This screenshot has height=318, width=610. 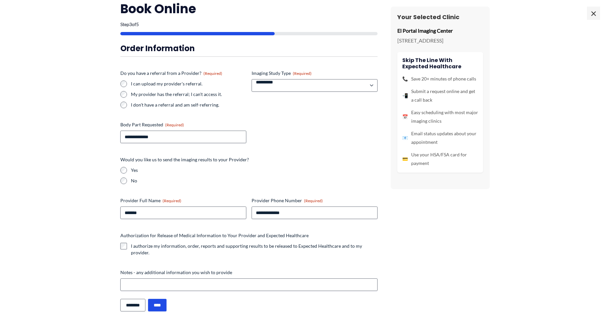 What do you see at coordinates (131, 24) in the screenshot?
I see `span: 3` at bounding box center [131, 24].